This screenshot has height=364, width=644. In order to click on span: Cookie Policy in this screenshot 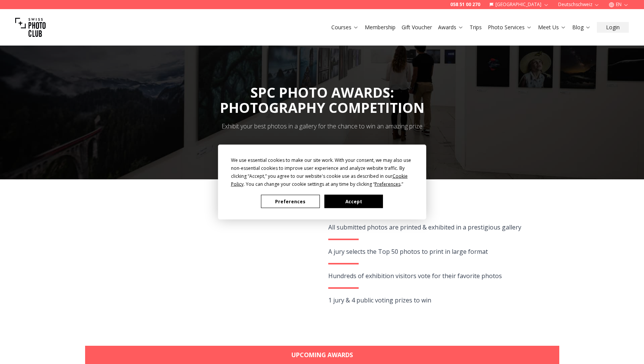, I will do `click(319, 180)`.